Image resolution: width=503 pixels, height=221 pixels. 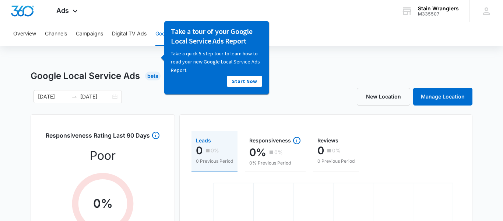 What do you see at coordinates (438, 14) in the screenshot?
I see `div: account id` at bounding box center [438, 14].